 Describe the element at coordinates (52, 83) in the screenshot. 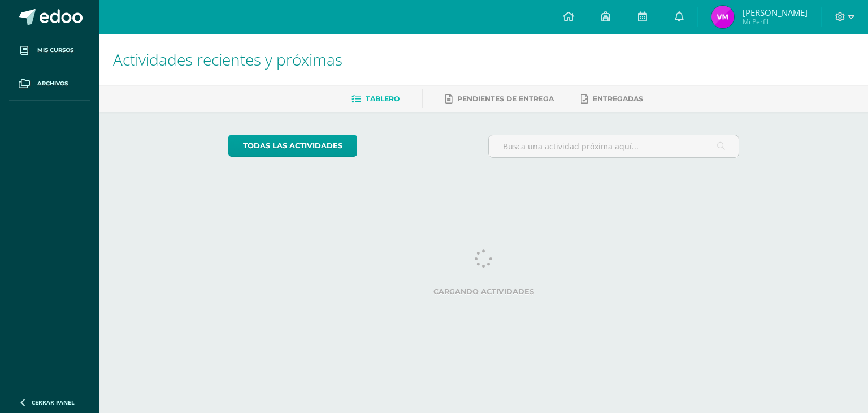

I see `span: Archivos` at that location.